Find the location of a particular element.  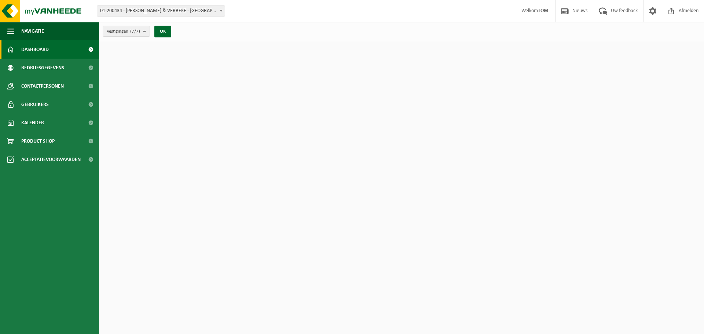

span: Acceptatievoorwaarden is located at coordinates (51, 159).